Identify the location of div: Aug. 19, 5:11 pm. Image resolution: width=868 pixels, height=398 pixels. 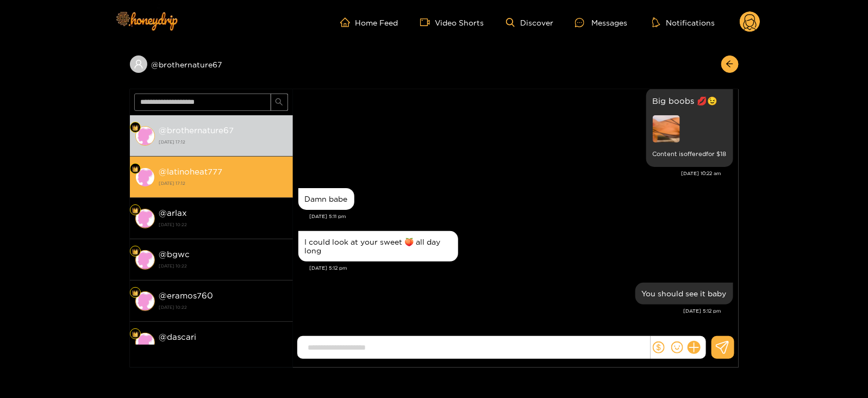
(326, 199).